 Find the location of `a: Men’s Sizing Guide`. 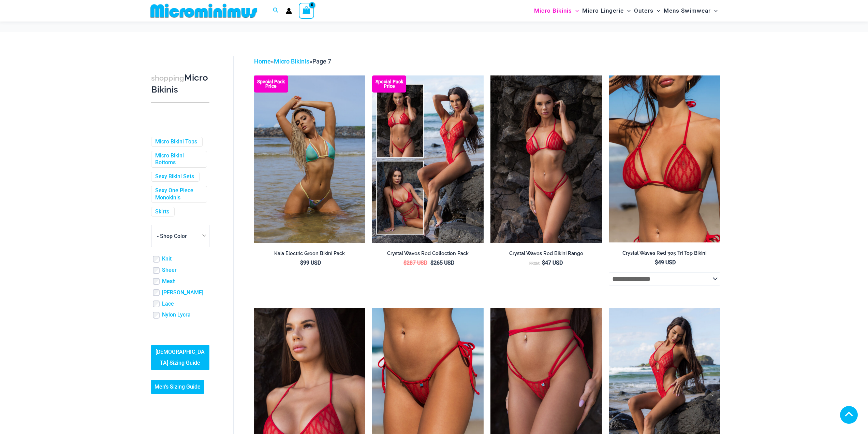

a: Men’s Sizing Guide is located at coordinates (178, 387).